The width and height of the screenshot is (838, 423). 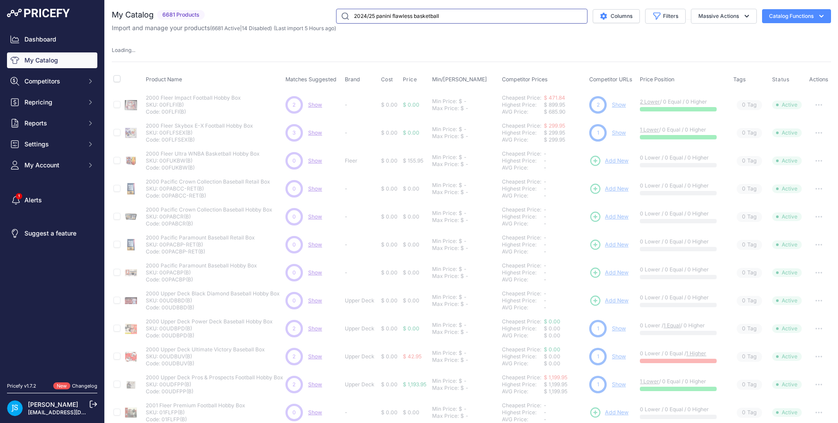 I want to click on p: 2000 Fleer Ultra WNBA Basketball Hobby Box, so click(x=203, y=154).